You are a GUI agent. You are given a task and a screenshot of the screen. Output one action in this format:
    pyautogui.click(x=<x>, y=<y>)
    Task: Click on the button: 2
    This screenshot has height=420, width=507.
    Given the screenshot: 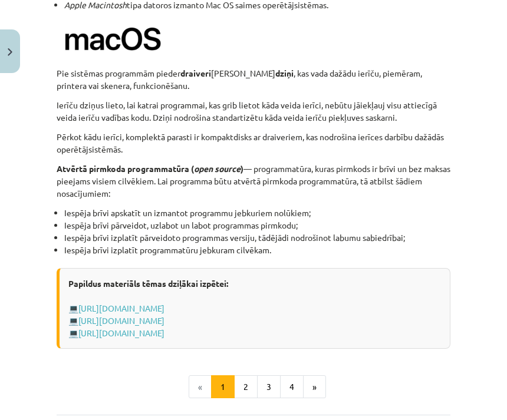 What is the action you would take?
    pyautogui.click(x=246, y=387)
    